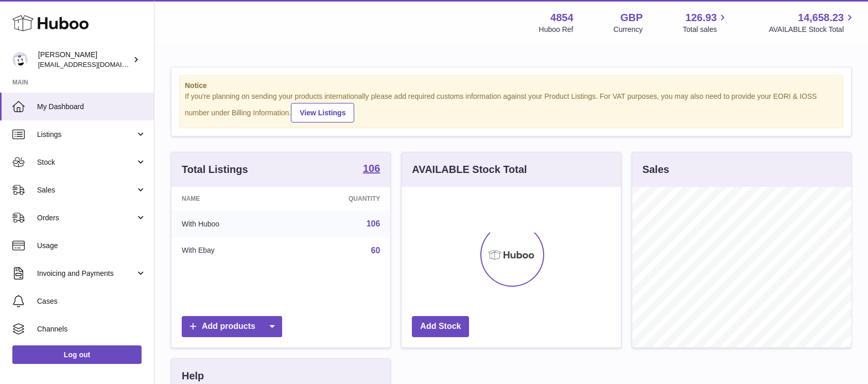 Image resolution: width=868 pixels, height=384 pixels. I want to click on a: 14,658.23 AVAILABLE Stock Total, so click(812, 22).